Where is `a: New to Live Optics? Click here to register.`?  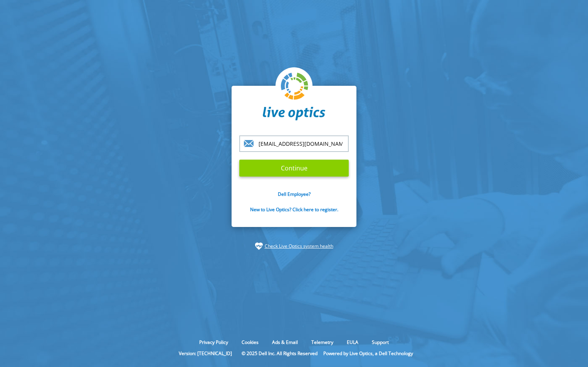
a: New to Live Optics? Click here to register. is located at coordinates (294, 209).